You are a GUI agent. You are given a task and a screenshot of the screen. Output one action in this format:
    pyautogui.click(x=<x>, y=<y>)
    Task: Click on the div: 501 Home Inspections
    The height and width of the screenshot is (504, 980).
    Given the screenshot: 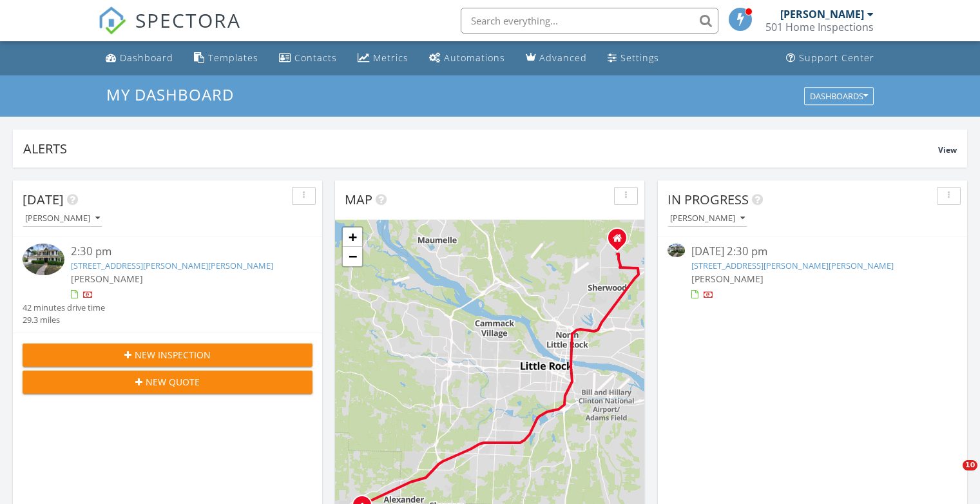 What is the action you would take?
    pyautogui.click(x=820, y=27)
    